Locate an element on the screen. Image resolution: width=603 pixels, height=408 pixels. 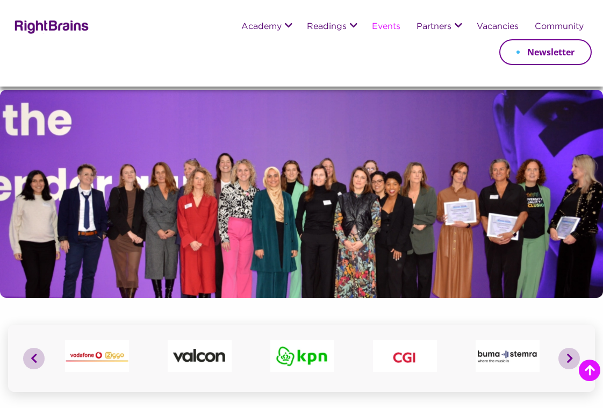
a: Readings is located at coordinates (327, 27).